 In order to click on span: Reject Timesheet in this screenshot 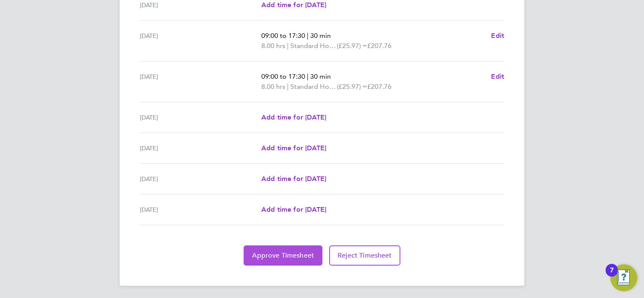, I will do `click(365, 256)`.